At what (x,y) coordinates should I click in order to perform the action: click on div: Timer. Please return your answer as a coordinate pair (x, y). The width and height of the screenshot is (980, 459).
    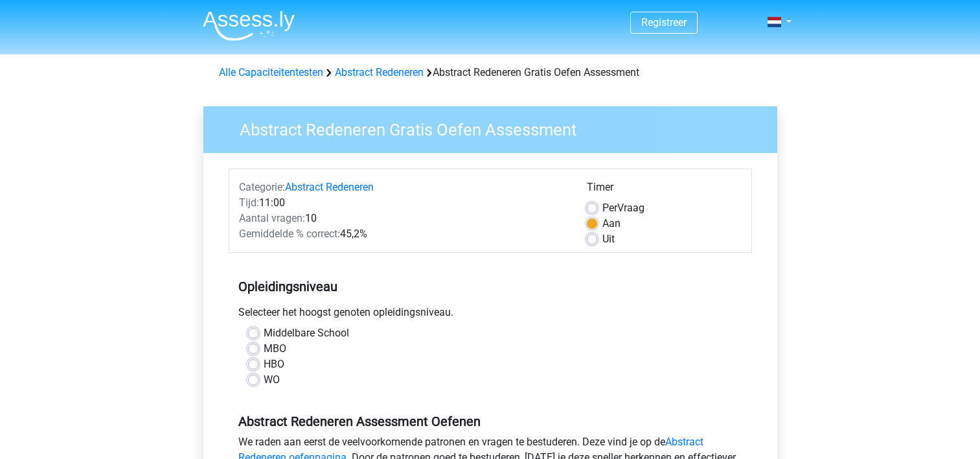
    Looking at the image, I should click on (664, 190).